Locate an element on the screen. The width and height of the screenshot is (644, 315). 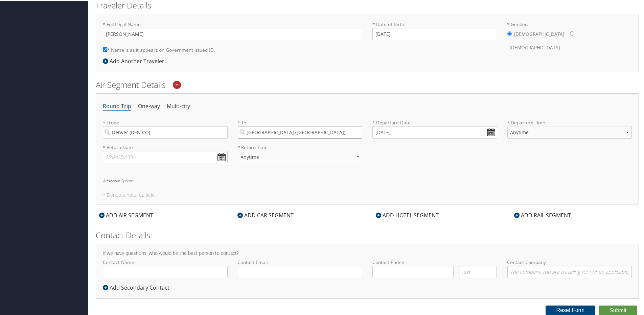
input: Contact Email: is located at coordinates (300, 271).